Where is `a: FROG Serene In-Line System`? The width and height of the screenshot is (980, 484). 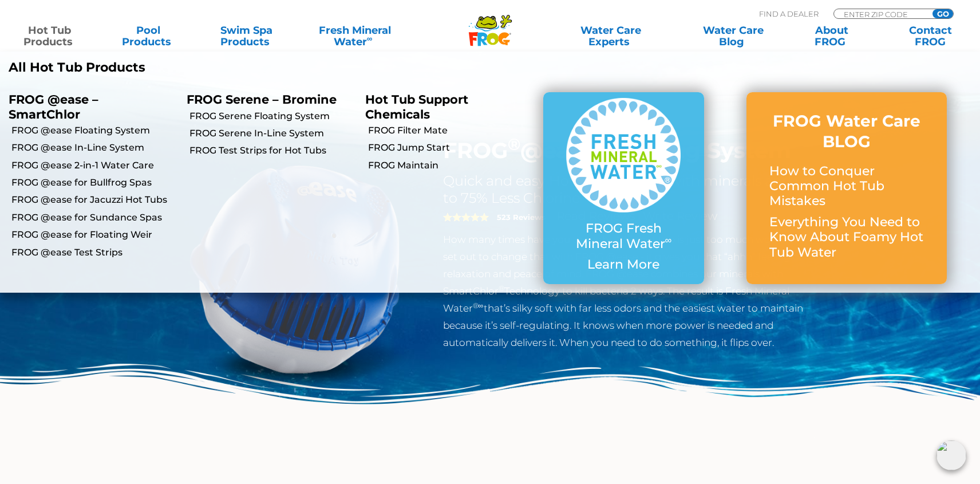 a: FROG Serene In-Line System is located at coordinates (273, 133).